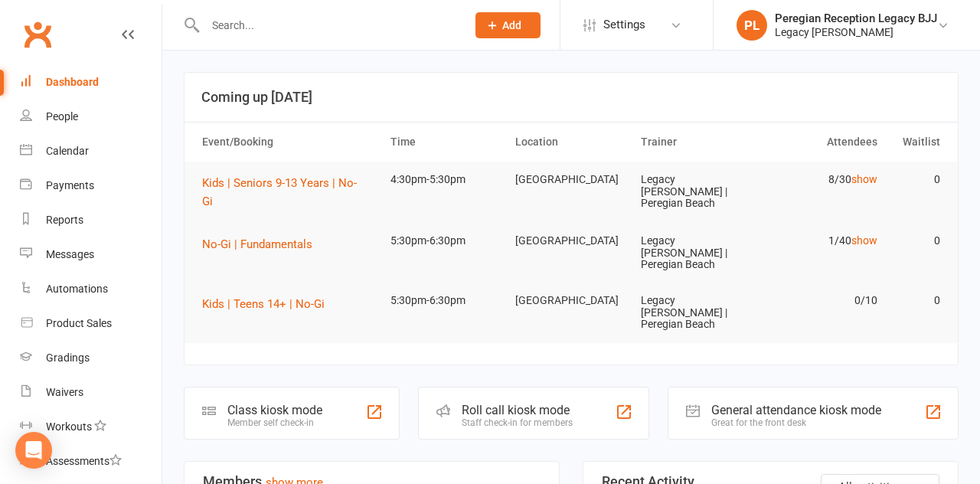 The image size is (980, 484). What do you see at coordinates (83, 460) in the screenshot?
I see `div: Assessments` at bounding box center [83, 460].